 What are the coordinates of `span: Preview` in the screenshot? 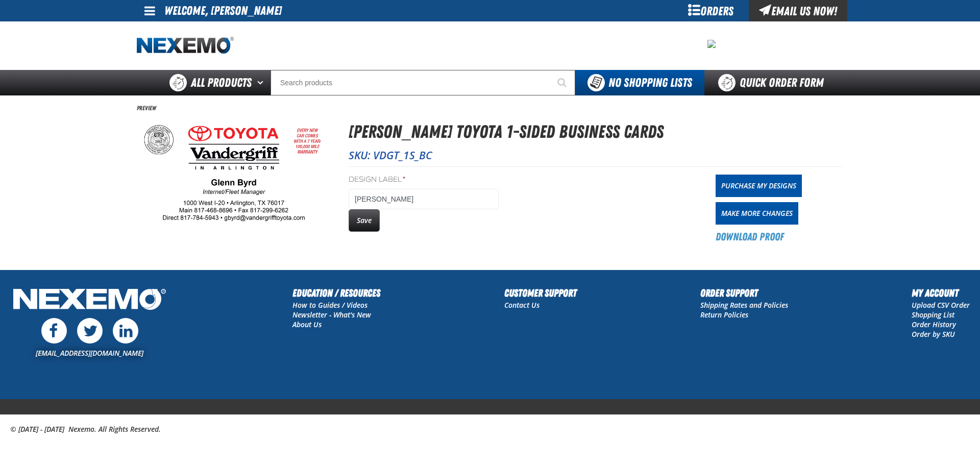 It's located at (146, 108).